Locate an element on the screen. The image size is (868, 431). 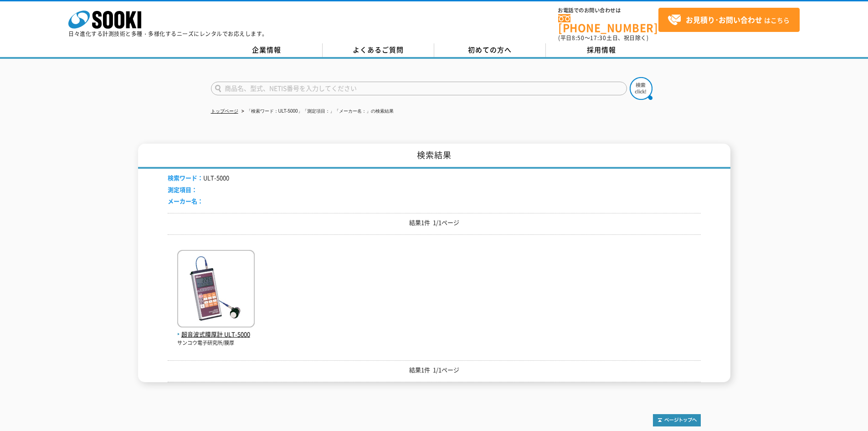
span: 初めての方へ is located at coordinates (490, 50).